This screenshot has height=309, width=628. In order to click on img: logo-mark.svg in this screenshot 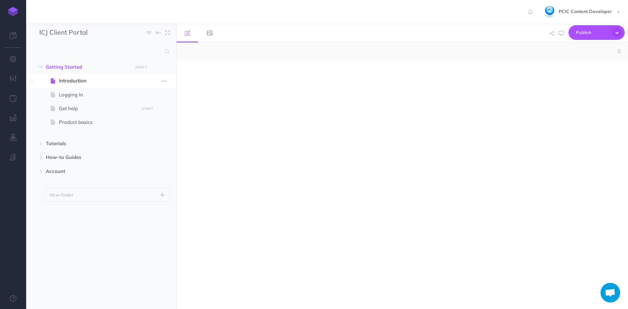, I will do `click(13, 11)`.